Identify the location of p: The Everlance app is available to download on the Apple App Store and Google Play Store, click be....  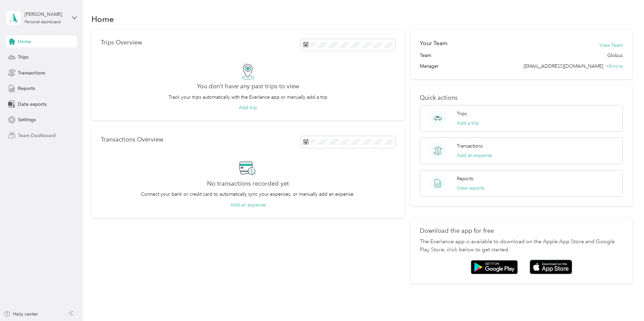
(521, 246).